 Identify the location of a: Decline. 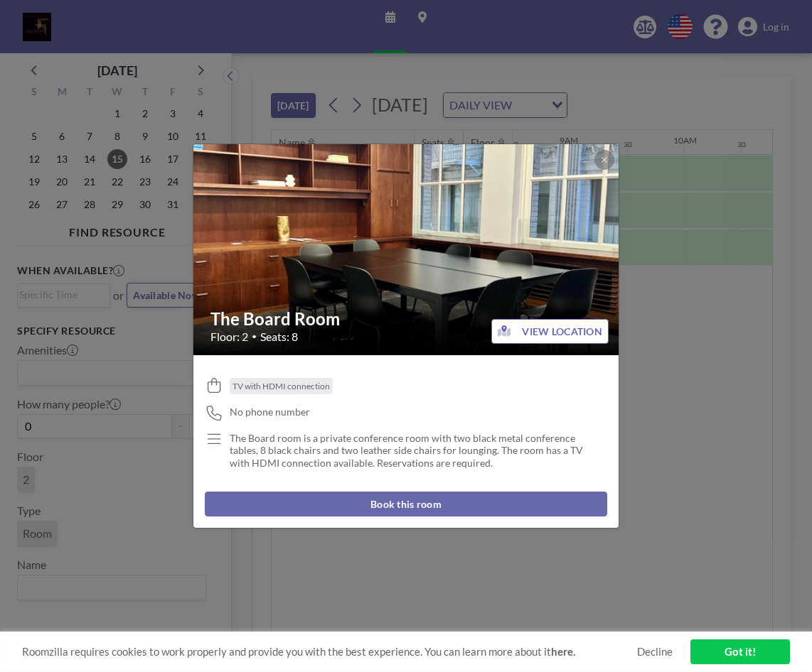
(655, 652).